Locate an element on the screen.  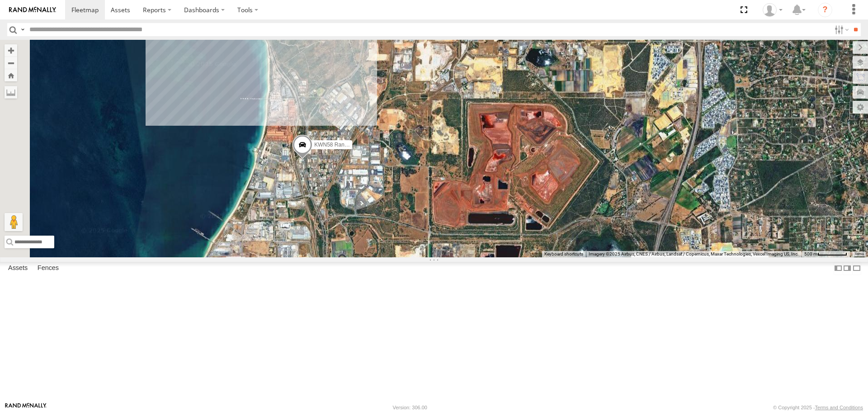
div: Version: 306.00 is located at coordinates (410, 407).